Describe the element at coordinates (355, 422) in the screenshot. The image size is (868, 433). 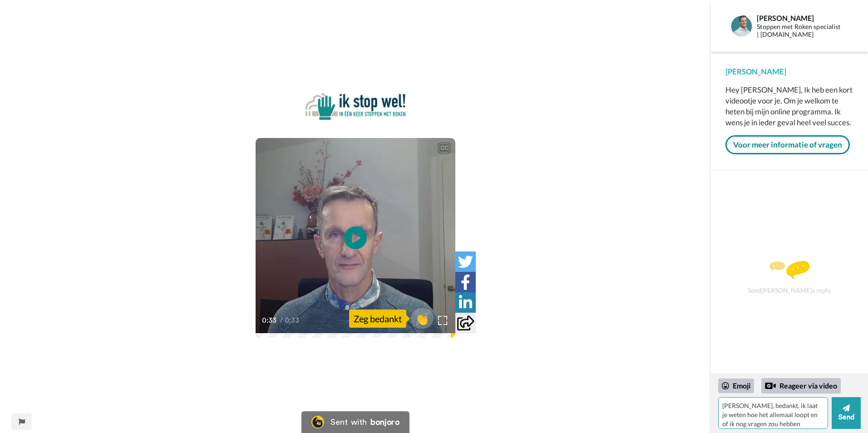
I see `a: Bonjoro LogoSent withbonjoro` at that location.